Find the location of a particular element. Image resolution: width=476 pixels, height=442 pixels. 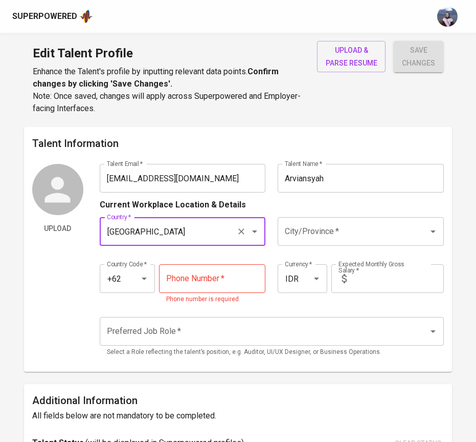

button: Clear is located at coordinates (242, 231).